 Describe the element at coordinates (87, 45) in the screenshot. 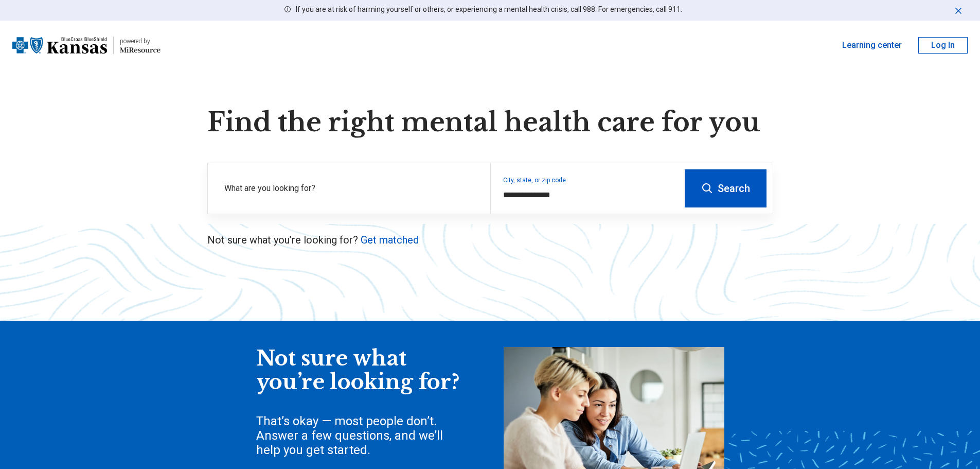

I see `a: Blue Cross Blue Shield Kansaspowered by` at that location.